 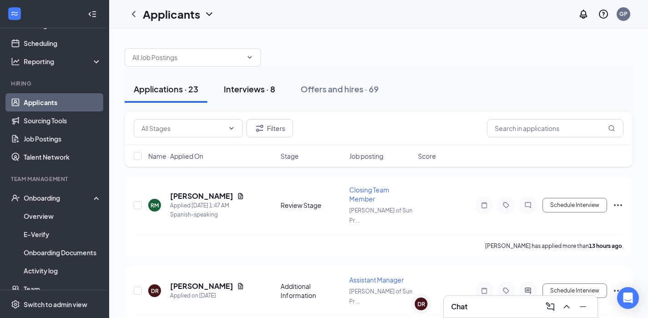 What do you see at coordinates (528, 290) in the screenshot?
I see `svg: ActiveChat` at bounding box center [528, 290].